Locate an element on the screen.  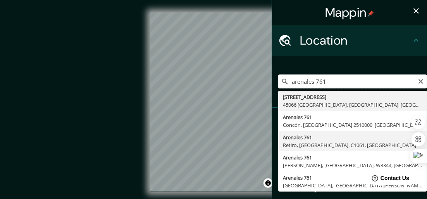
input: Pick your city or area is located at coordinates (352, 81).